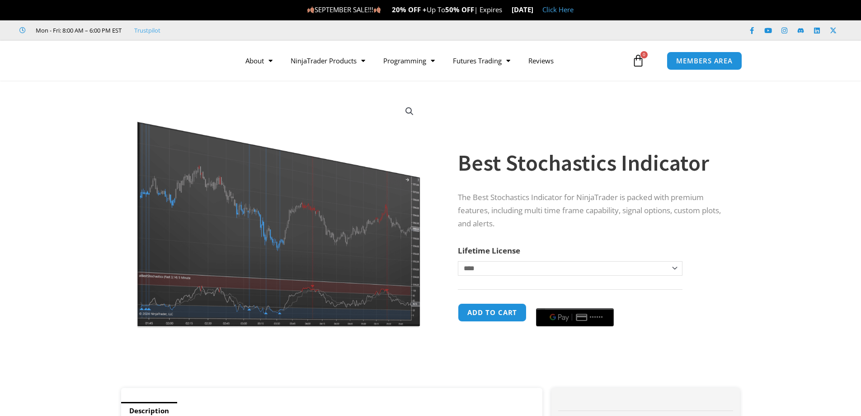  I want to click on nav: Menu, so click(433, 61).